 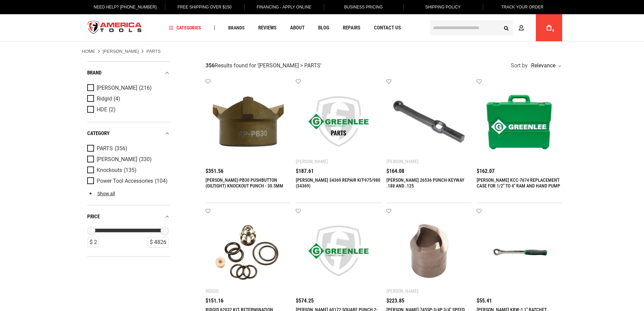 I want to click on div: Ridgid, so click(x=212, y=291).